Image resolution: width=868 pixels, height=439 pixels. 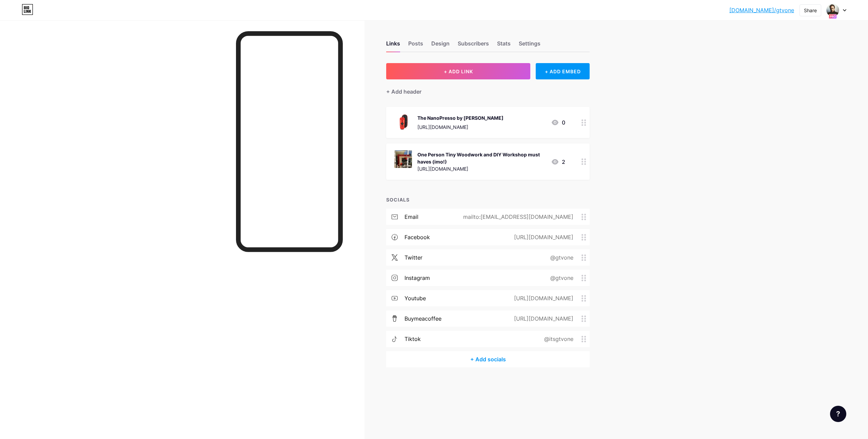 I want to click on div: + Add header, so click(x=404, y=92).